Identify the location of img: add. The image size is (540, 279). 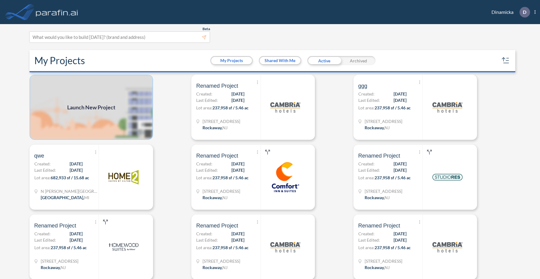
(91, 107).